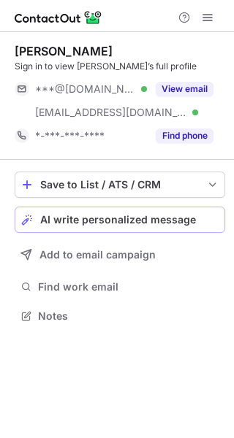  I want to click on button: save-profile-one-click, so click(120, 185).